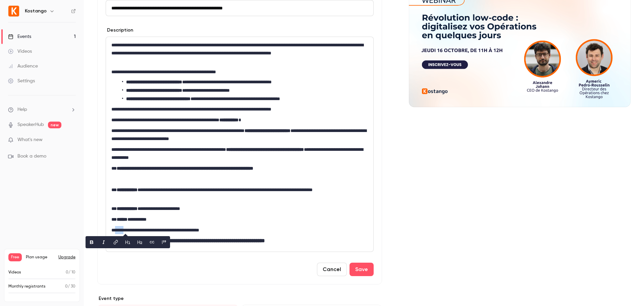  What do you see at coordinates (67, 257) in the screenshot?
I see `button: Upgrade` at bounding box center [67, 257].